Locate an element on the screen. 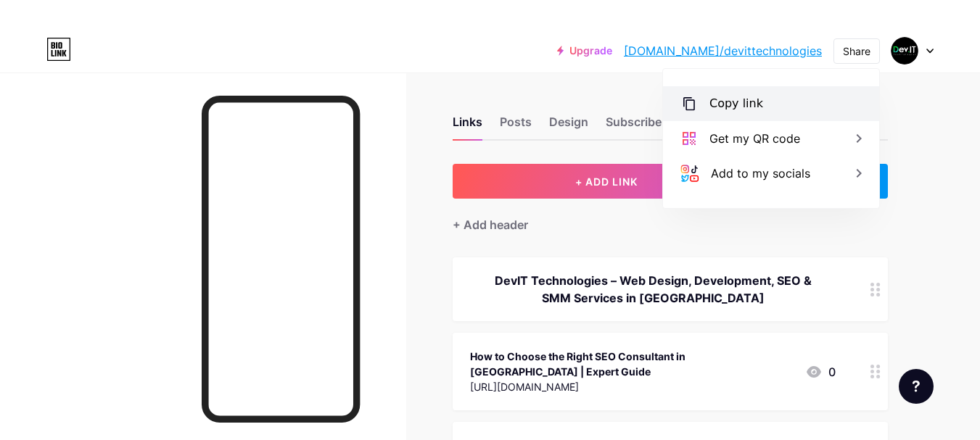 This screenshot has height=440, width=980. div: Share is located at coordinates (857, 51).